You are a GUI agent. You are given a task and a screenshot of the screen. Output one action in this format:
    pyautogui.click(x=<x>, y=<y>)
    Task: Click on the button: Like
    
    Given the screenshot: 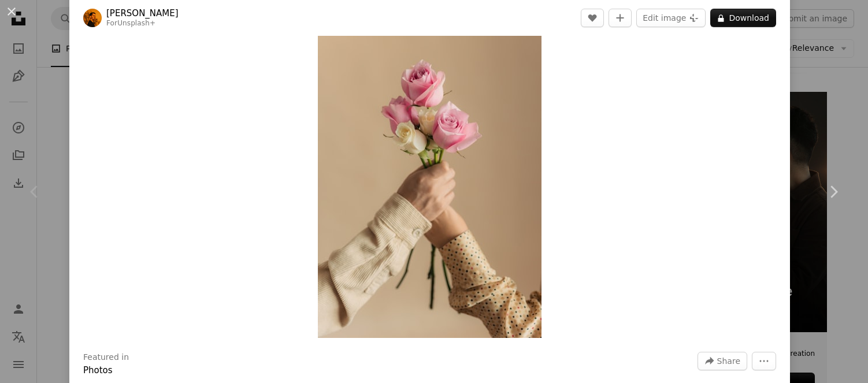 What is the action you would take?
    pyautogui.click(x=592, y=18)
    